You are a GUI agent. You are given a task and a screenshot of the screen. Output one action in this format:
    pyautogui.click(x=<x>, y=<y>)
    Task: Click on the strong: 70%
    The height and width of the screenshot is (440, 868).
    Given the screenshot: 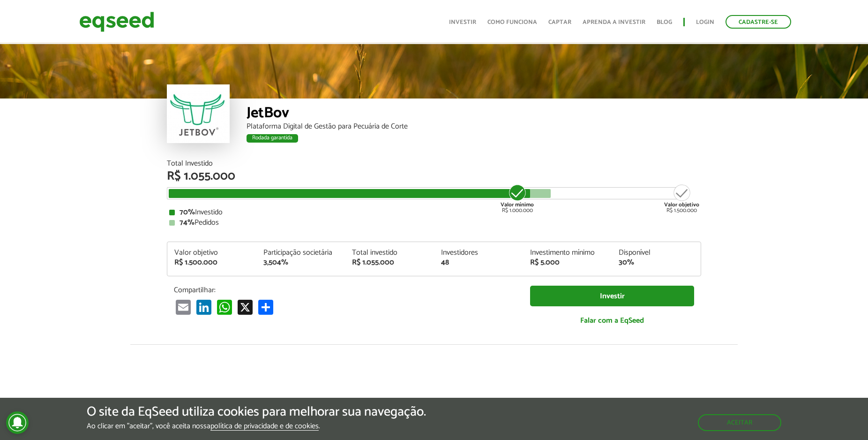 What is the action you would take?
    pyautogui.click(x=187, y=212)
    